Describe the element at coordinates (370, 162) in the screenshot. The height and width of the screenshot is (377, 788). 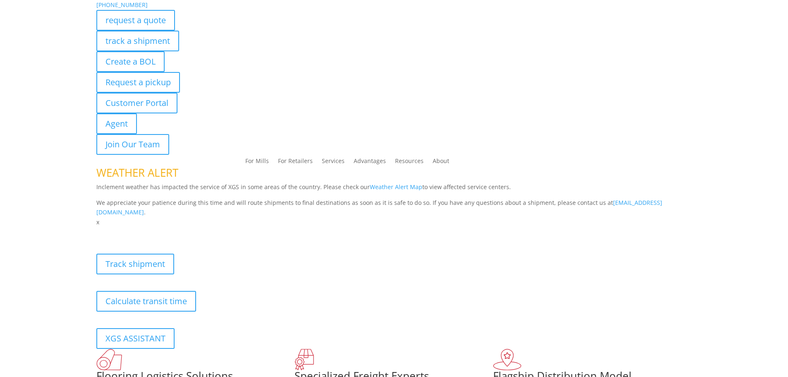
I see `a: Advantages` at that location.